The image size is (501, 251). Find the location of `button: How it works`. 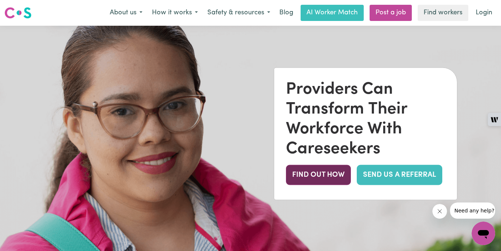

button: How it works is located at coordinates (175, 13).